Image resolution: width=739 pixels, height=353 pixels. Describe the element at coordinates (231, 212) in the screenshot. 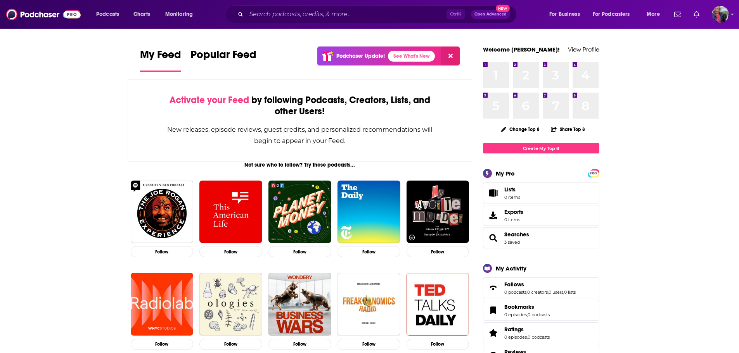

I see `img: This American Life` at that location.